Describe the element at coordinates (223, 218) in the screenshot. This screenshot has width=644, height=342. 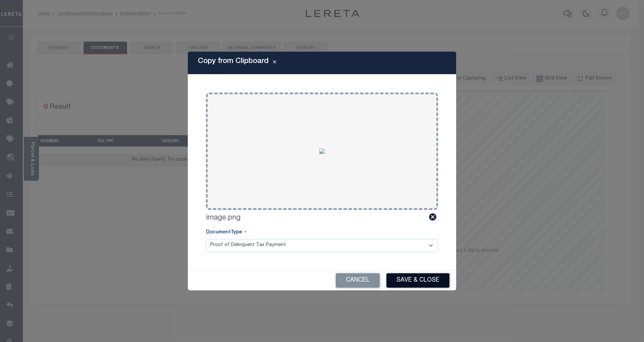
I see `label: image.png` at that location.